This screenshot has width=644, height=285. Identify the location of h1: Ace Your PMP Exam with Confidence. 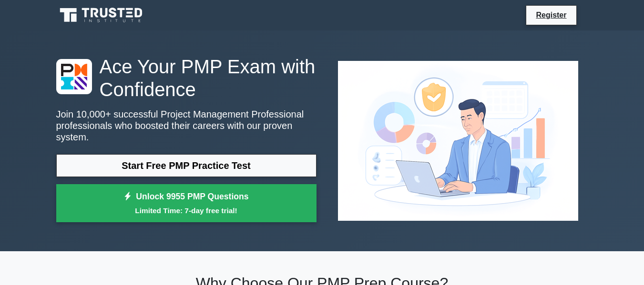
(186, 78).